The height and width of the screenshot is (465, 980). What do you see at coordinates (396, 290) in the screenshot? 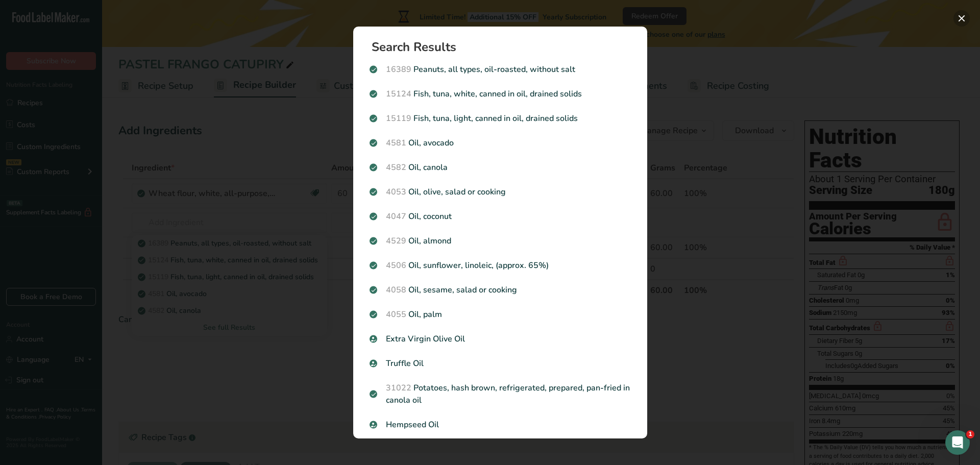
I see `span: 4058` at bounding box center [396, 290].